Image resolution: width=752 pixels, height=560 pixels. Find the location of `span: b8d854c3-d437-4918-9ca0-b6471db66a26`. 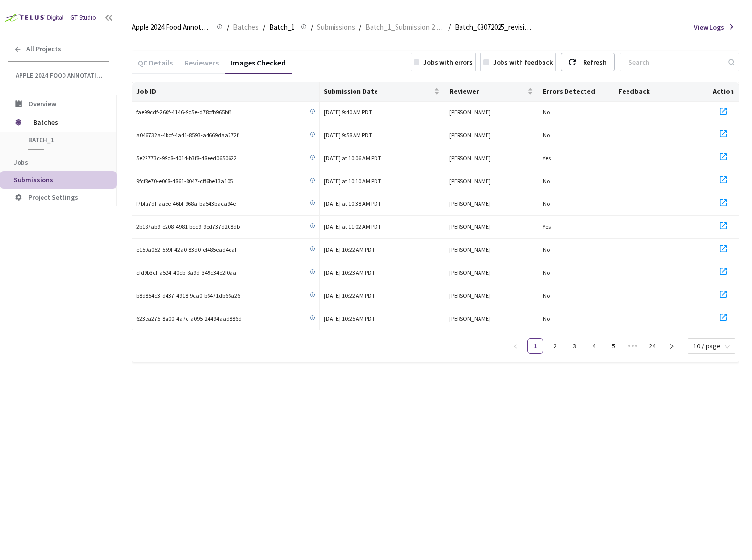

span: b8d854c3-d437-4918-9ca0-b6471db66a26 is located at coordinates (188, 296).